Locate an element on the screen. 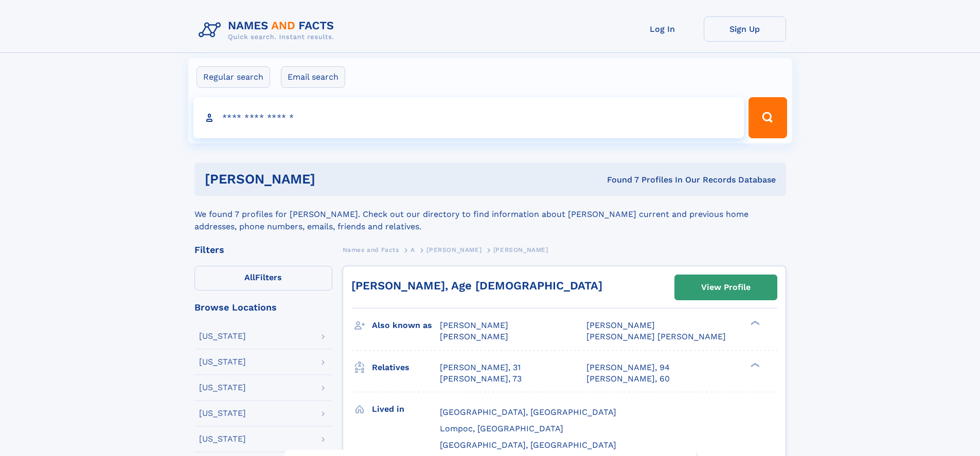 This screenshot has width=980, height=456. a: Sign Up is located at coordinates (745, 28).